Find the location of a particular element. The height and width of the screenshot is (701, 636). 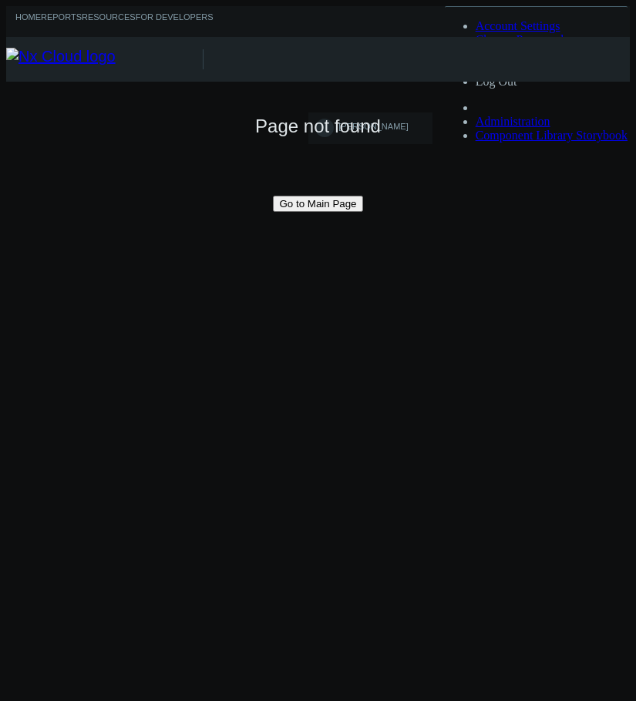

a: Go to Main Page is located at coordinates (318, 203).